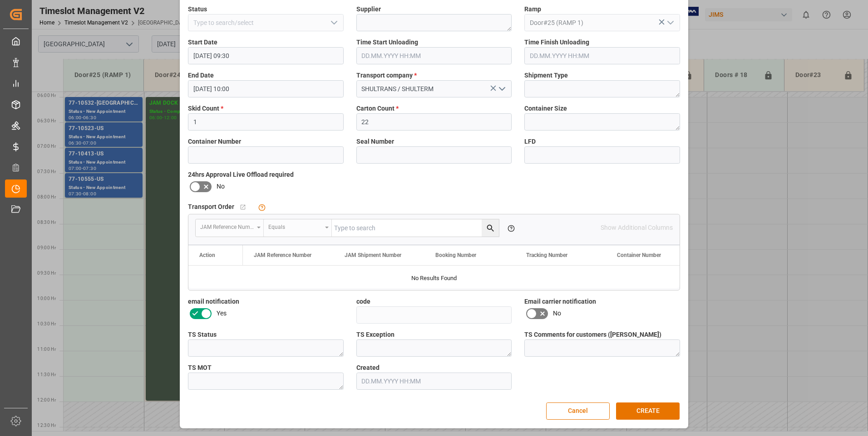 The height and width of the screenshot is (436, 868). I want to click on span: TS MOT, so click(199, 368).